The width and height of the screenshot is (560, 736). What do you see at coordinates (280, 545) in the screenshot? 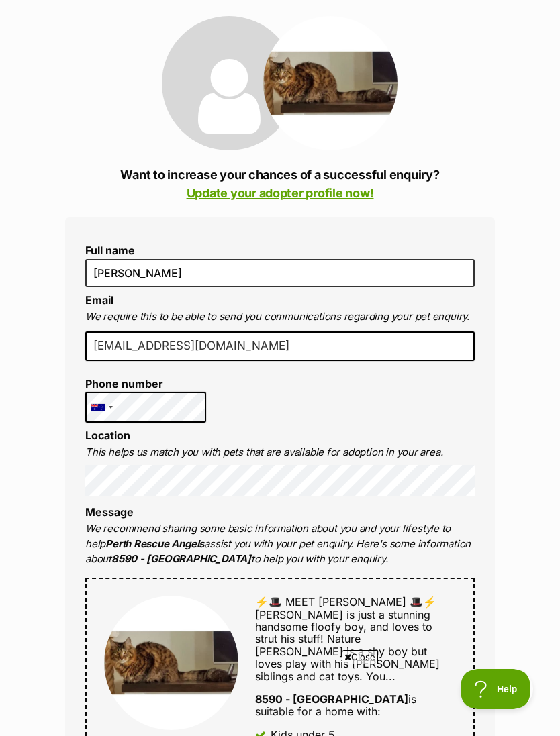
I see `p: We recommend sharing some basic information about you and your lifestyle to help assist you with ...` at bounding box center [280, 545].